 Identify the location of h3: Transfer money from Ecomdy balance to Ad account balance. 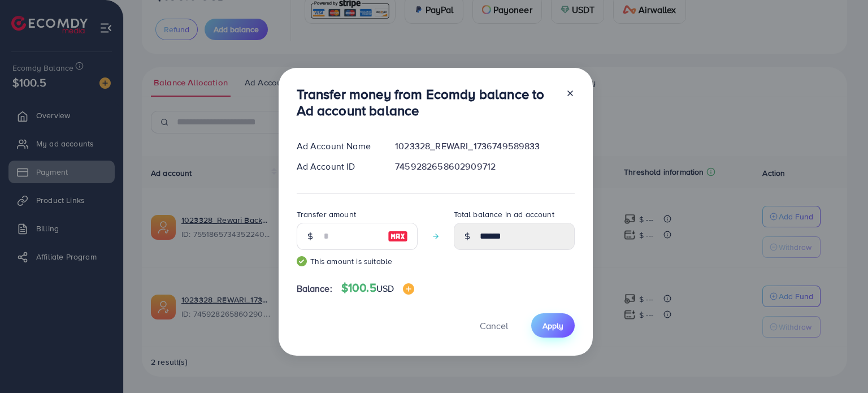
(427, 102).